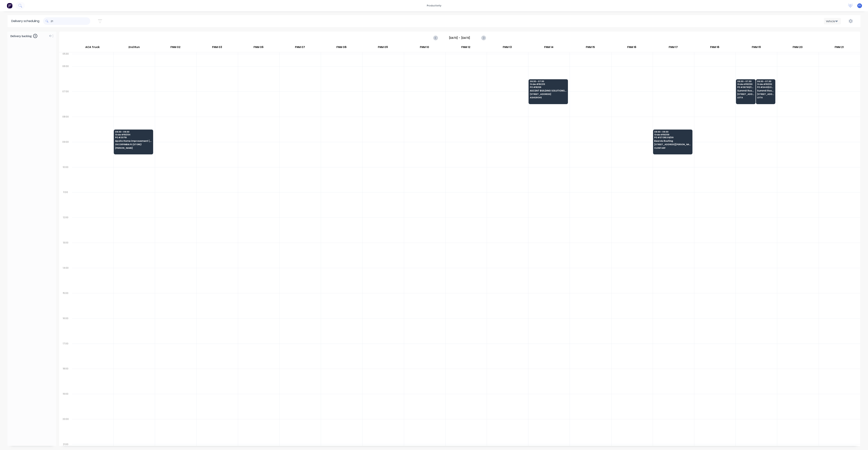 Image resolution: width=868 pixels, height=450 pixels. Describe the element at coordinates (672, 148) in the screenshot. I see `span: CLONTARF` at that location.